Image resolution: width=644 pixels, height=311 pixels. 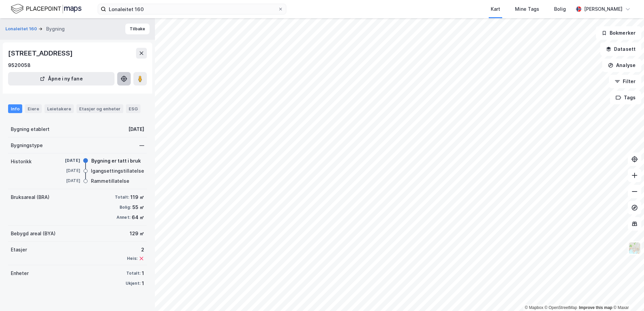 I want to click on div: Heis:, so click(x=132, y=258).